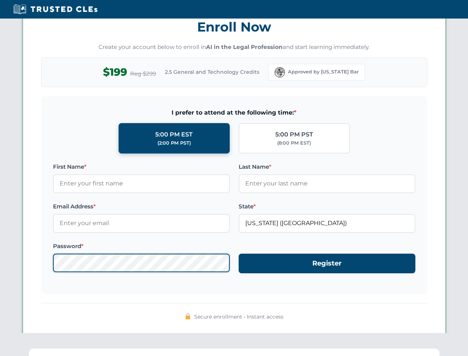 This screenshot has width=468, height=356. Describe the element at coordinates (141, 184) in the screenshot. I see `input: Enter your first name` at that location.